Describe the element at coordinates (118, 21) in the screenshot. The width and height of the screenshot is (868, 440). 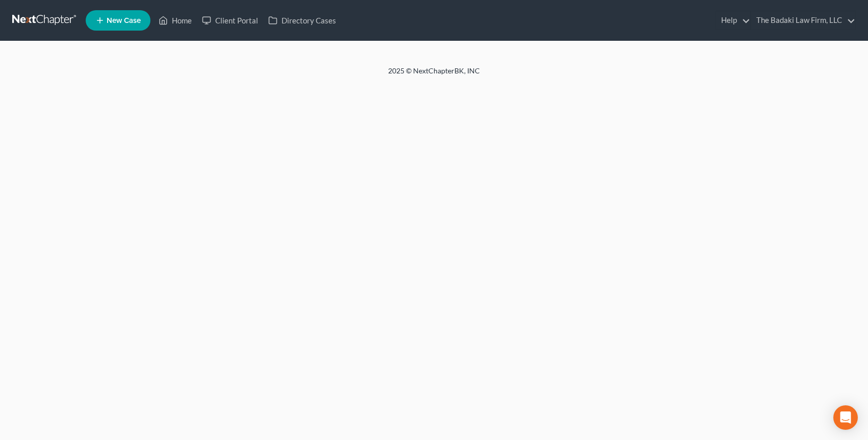
I see `new-legal-case-button: New Case` at that location.